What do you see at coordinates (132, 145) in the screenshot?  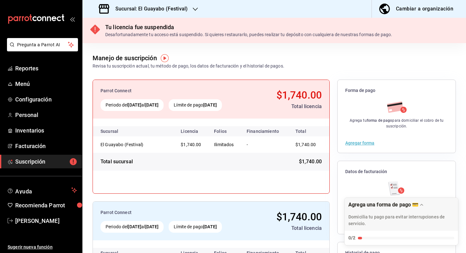 I see `div: El Guayabo (Festival)` at bounding box center [132, 145].